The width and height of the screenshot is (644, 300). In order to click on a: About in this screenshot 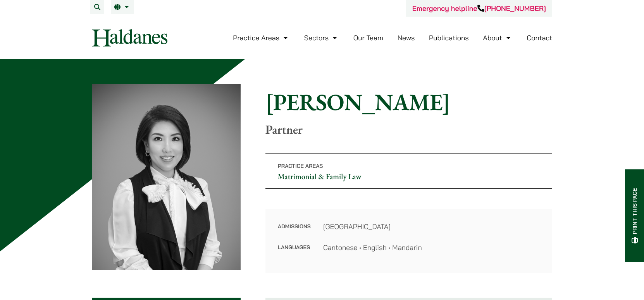, I will do `click(498, 38)`.